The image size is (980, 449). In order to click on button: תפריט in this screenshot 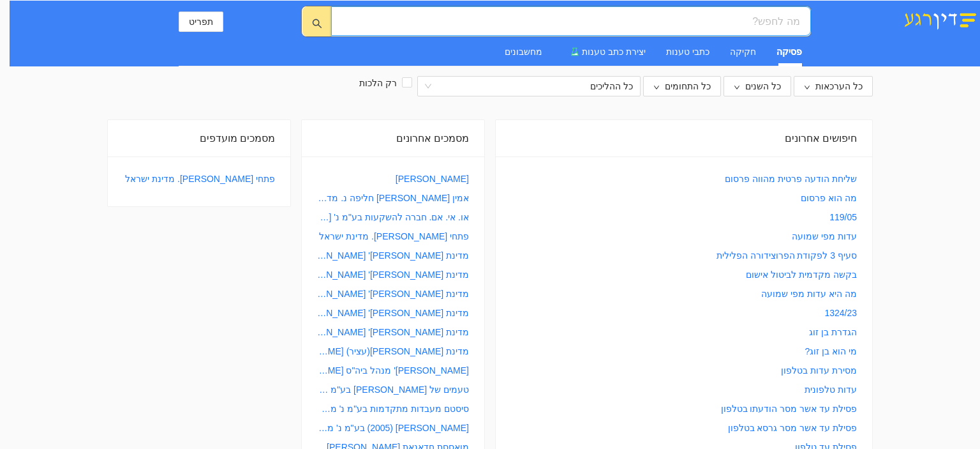, I will do `click(201, 21)`.